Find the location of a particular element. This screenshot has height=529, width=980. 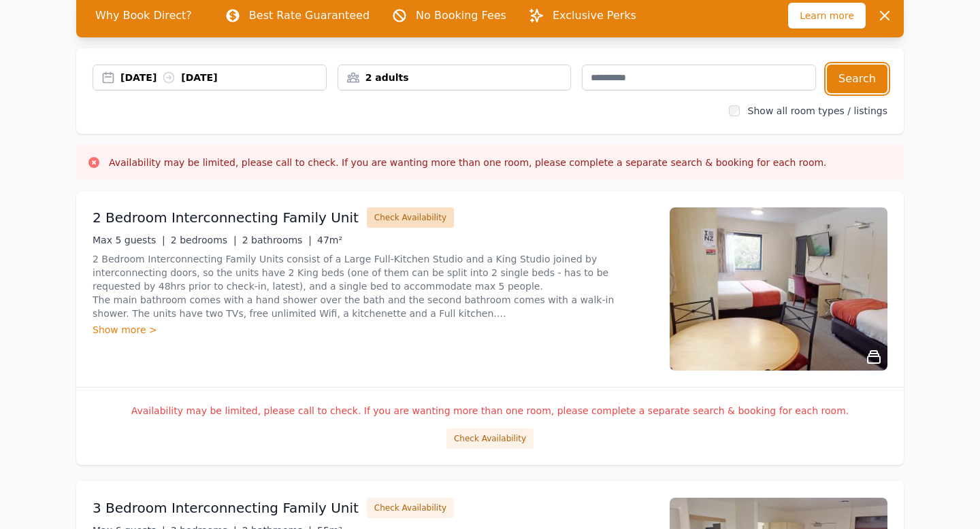

h3: Availability may be limited, please call to check. If you are wanting more than one room, please ... is located at coordinates (468, 162).